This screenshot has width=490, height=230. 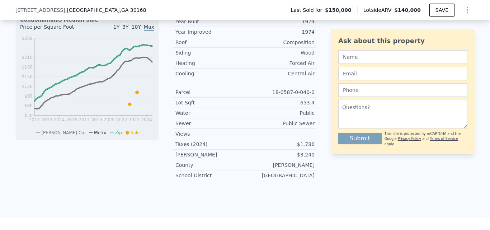 I want to click on button: Show Options, so click(x=468, y=10).